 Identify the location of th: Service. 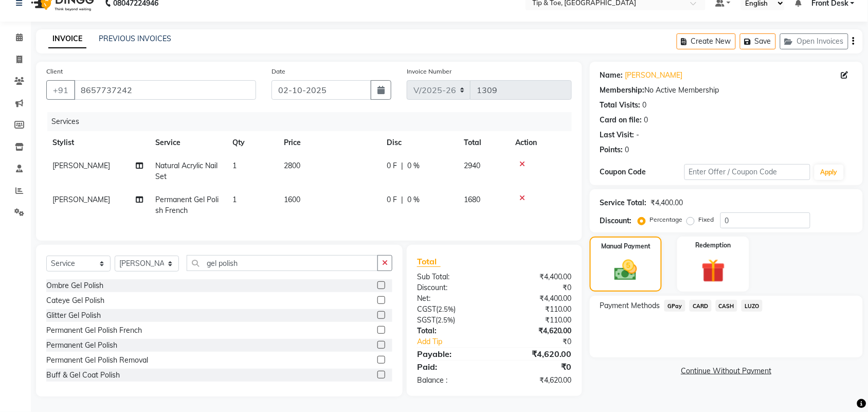
(188, 143).